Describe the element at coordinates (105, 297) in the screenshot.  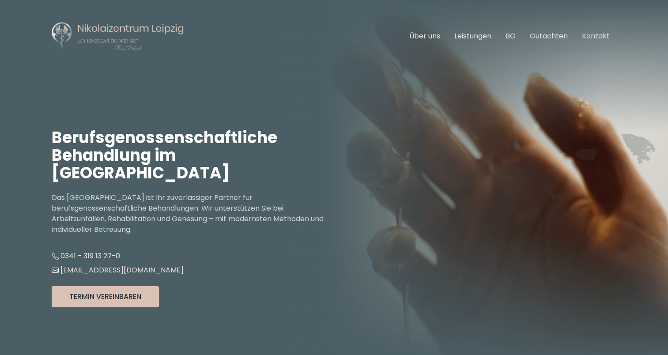
I see `button: Termin Vereinbaren` at that location.